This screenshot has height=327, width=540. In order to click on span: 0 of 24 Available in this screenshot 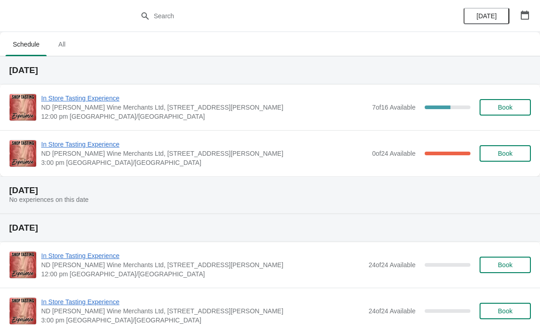, I will do `click(393, 154)`.